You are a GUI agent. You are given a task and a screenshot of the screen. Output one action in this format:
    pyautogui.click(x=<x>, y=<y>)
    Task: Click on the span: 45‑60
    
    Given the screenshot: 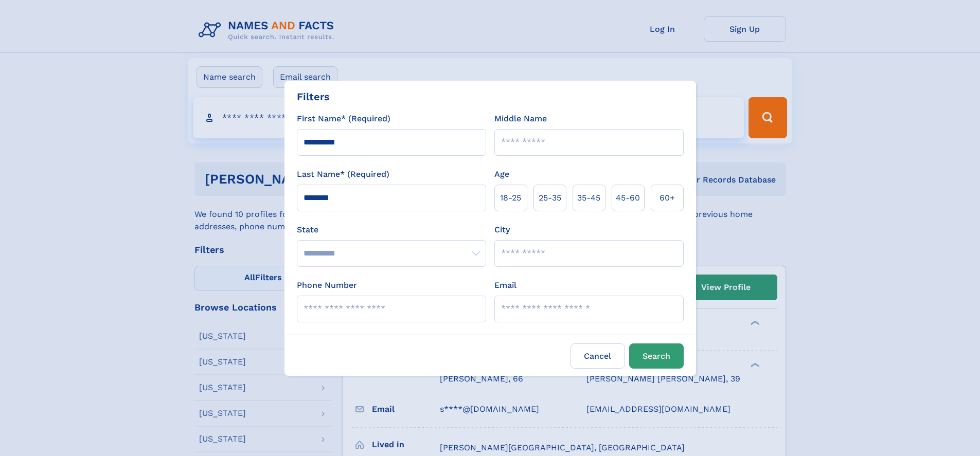 What is the action you would take?
    pyautogui.click(x=627, y=198)
    